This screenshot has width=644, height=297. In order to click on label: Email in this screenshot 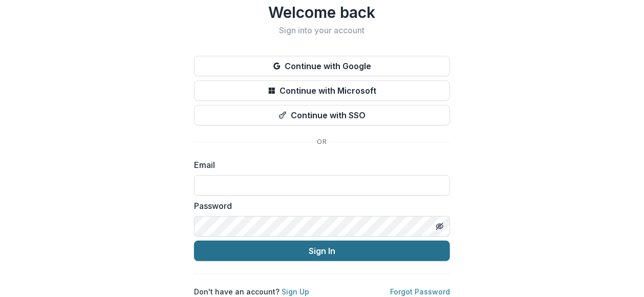, I will do `click(319, 165)`.